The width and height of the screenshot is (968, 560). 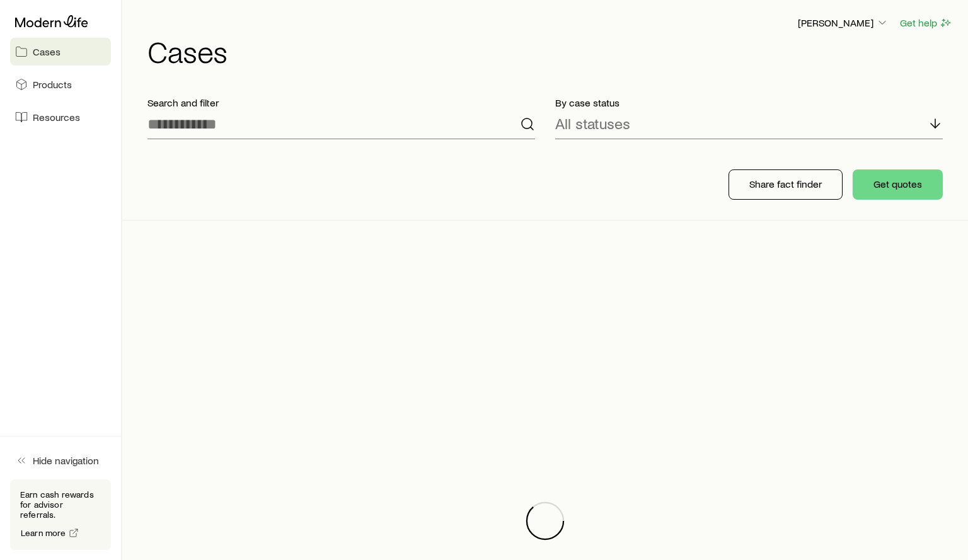 I want to click on span: Resources, so click(x=56, y=117).